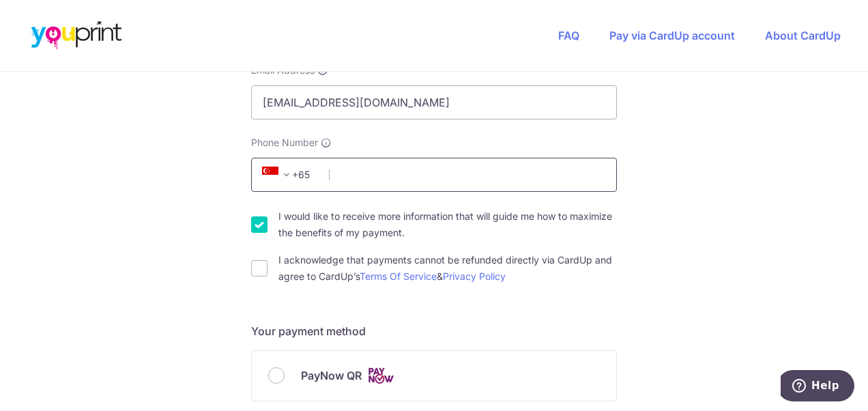 The height and width of the screenshot is (411, 868). What do you see at coordinates (331, 375) in the screenshot?
I see `span: PayNow QR` at bounding box center [331, 375].